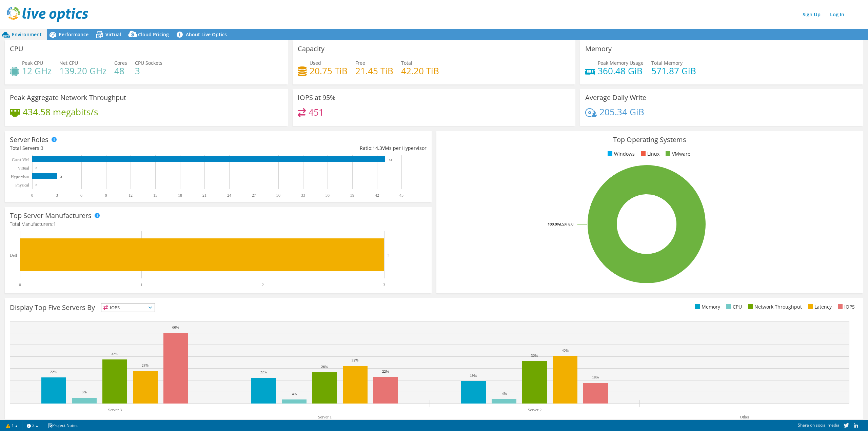 This screenshot has height=431, width=868. Describe the element at coordinates (667, 63) in the screenshot. I see `span: Total Memory` at that location.